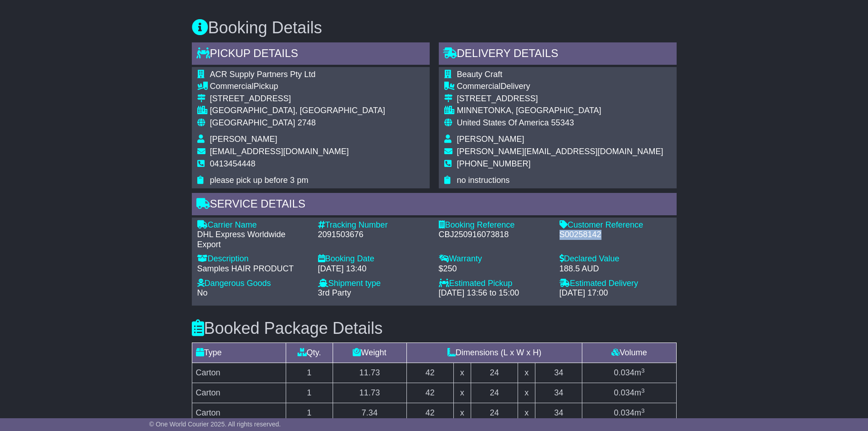  Describe the element at coordinates (494, 259) in the screenshot. I see `div: Warranty` at that location.